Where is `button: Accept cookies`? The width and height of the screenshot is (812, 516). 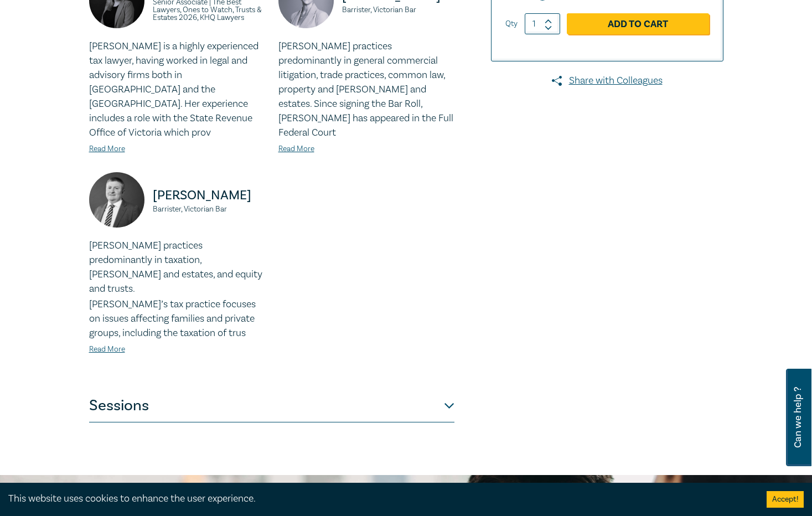
button: Accept cookies is located at coordinates (785, 499).